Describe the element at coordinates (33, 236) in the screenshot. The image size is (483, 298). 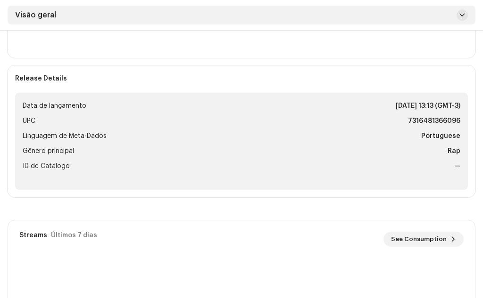
I see `div: Streams` at that location.